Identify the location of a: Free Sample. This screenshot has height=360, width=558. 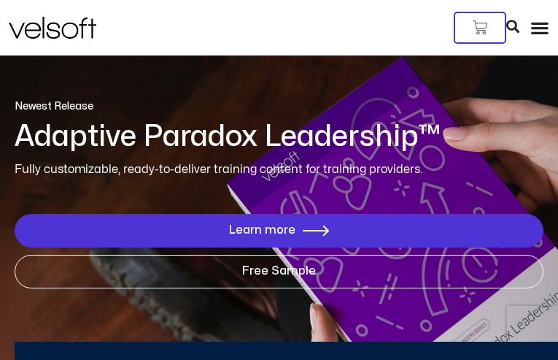
(279, 271).